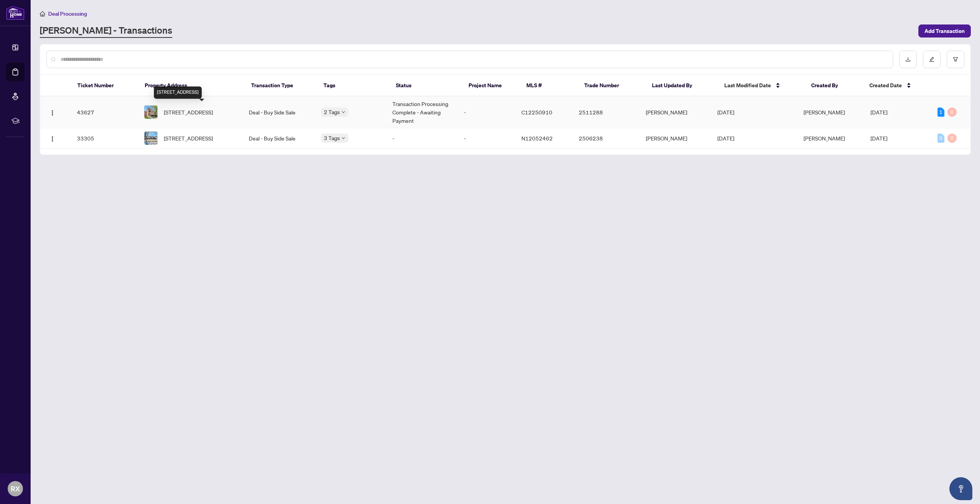 The image size is (980, 504). Describe the element at coordinates (956, 59) in the screenshot. I see `button: filter` at that location.